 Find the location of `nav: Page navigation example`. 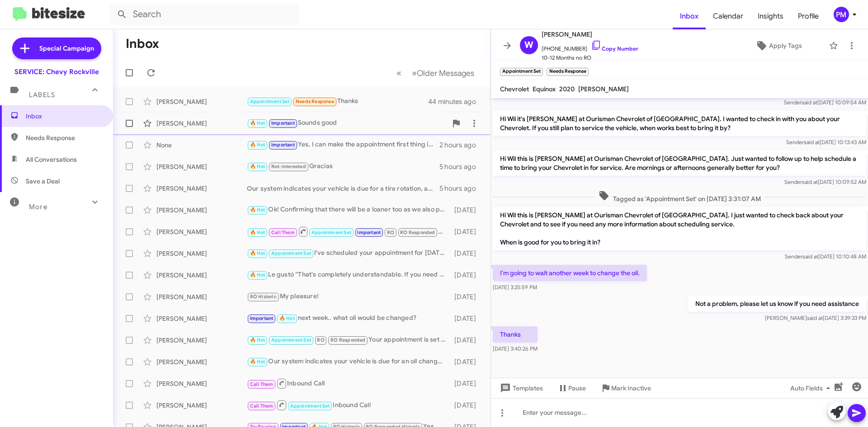

nav: Page navigation example is located at coordinates (435, 73).